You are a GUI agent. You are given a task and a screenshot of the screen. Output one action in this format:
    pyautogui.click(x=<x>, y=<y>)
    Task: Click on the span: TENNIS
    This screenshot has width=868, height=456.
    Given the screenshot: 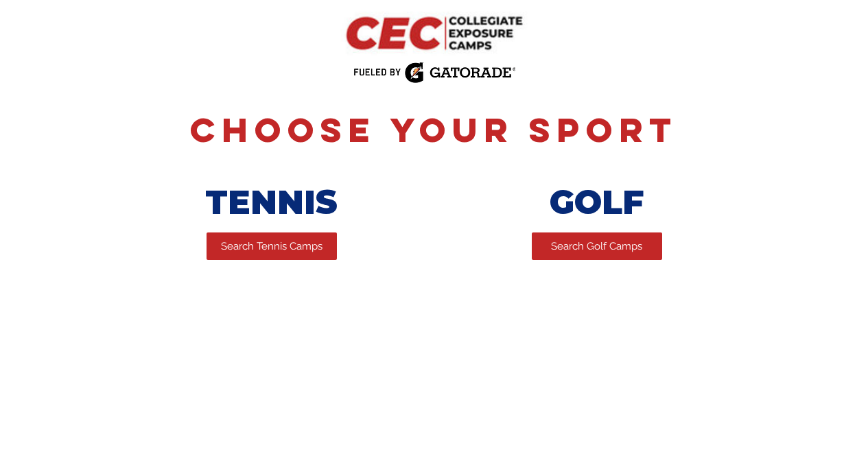 What is the action you would take?
    pyautogui.click(x=271, y=202)
    